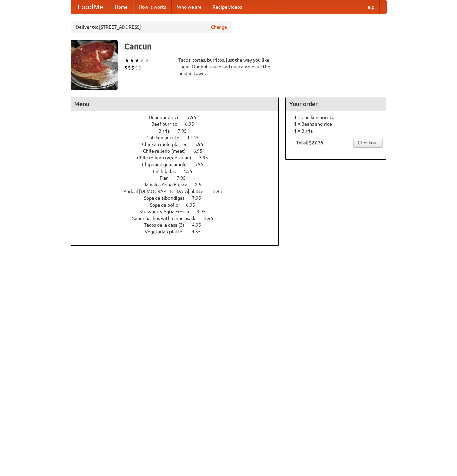 The width and height of the screenshot is (457, 476). I want to click on a: Sopa de pollo 6.95, so click(179, 205).